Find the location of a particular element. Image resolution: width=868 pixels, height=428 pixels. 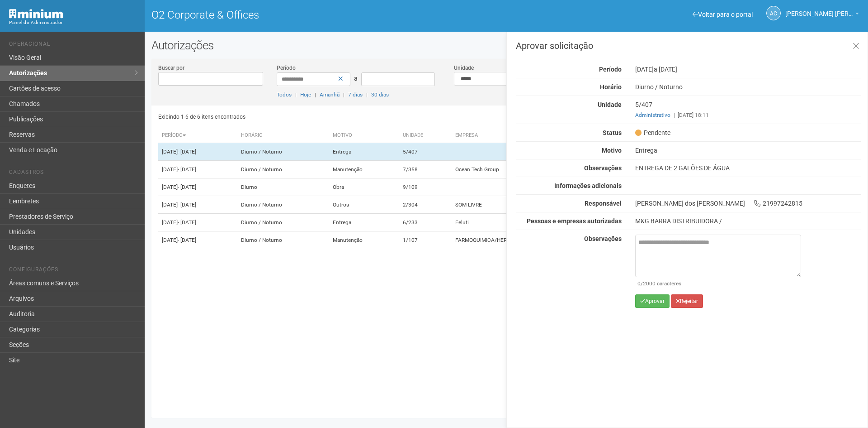

span: Pendente is located at coordinates (653, 132).